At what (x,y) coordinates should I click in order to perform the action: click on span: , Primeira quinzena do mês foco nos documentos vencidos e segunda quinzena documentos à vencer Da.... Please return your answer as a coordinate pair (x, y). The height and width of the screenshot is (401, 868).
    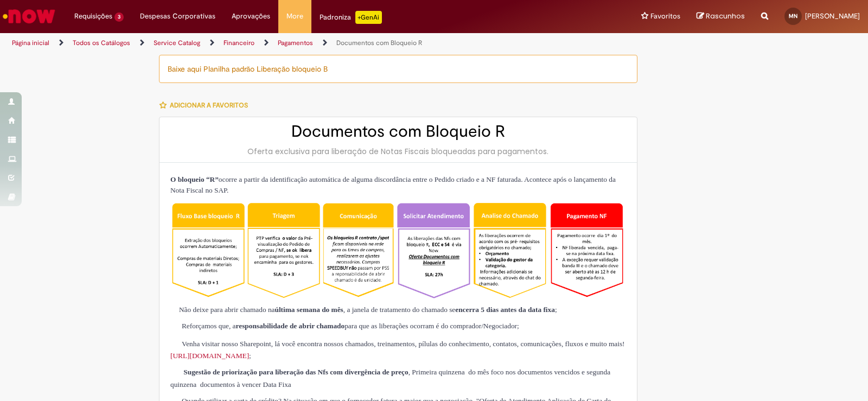
    Looking at the image, I should click on (390, 378).